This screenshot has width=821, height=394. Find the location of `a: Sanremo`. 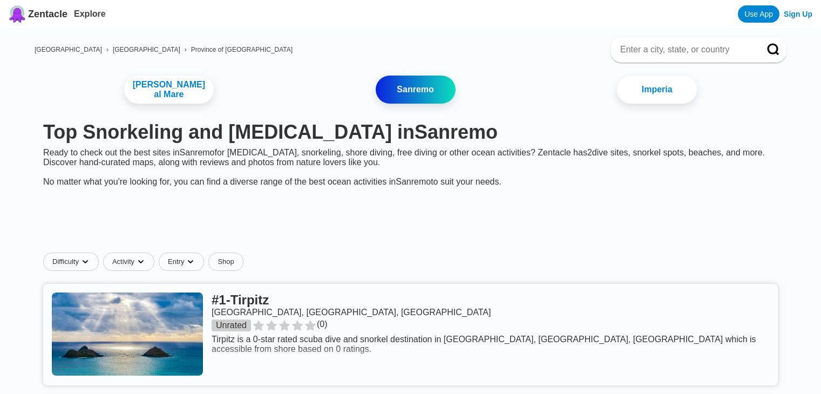

a: Sanremo is located at coordinates (415, 90).